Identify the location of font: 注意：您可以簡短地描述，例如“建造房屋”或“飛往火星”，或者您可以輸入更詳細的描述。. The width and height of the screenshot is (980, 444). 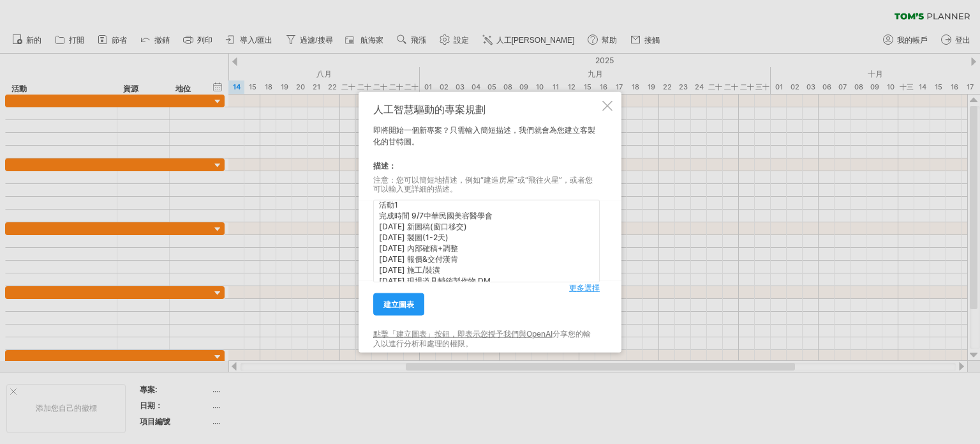
(483, 183).